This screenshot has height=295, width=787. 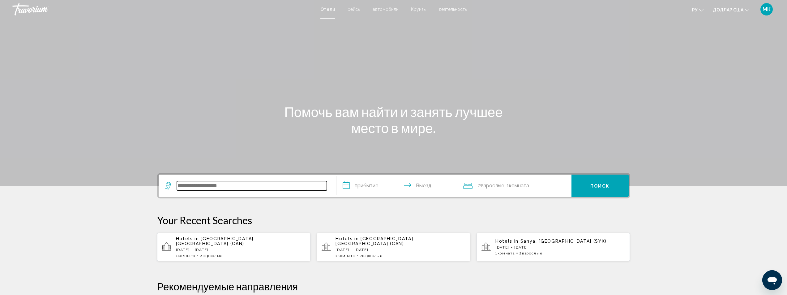 I want to click on font: доллар США, so click(x=728, y=10).